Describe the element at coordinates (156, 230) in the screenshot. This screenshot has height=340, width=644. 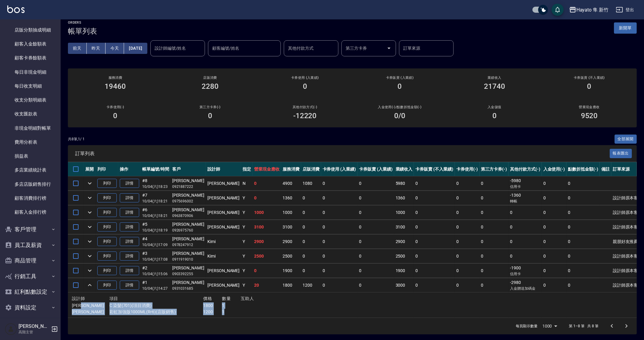
I see `p: 10/04 (六) 18:19` at that location.